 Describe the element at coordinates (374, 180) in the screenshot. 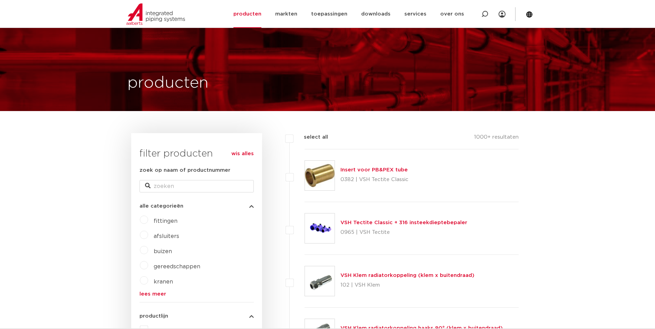

I see `p: 0382 | VSH Tectite Classic` at that location.